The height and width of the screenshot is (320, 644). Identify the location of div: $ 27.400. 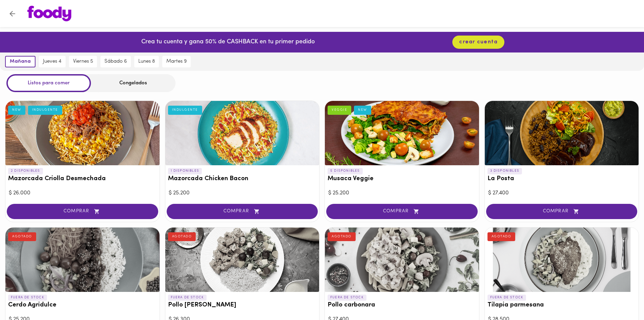
(562, 193).